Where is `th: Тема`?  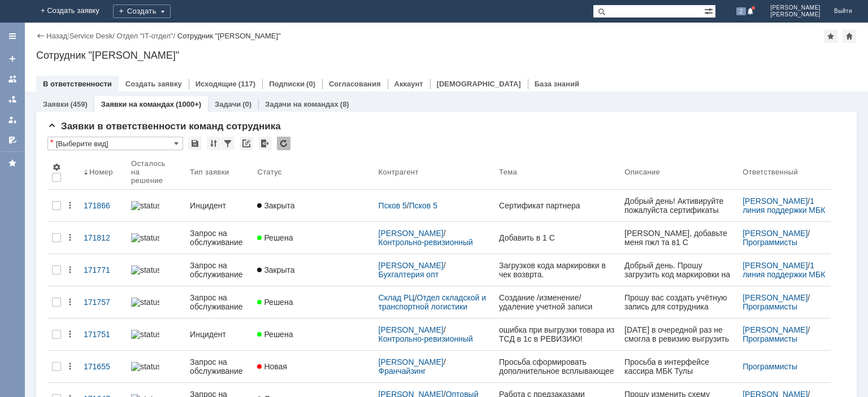
th: Тема is located at coordinates (557, 173).